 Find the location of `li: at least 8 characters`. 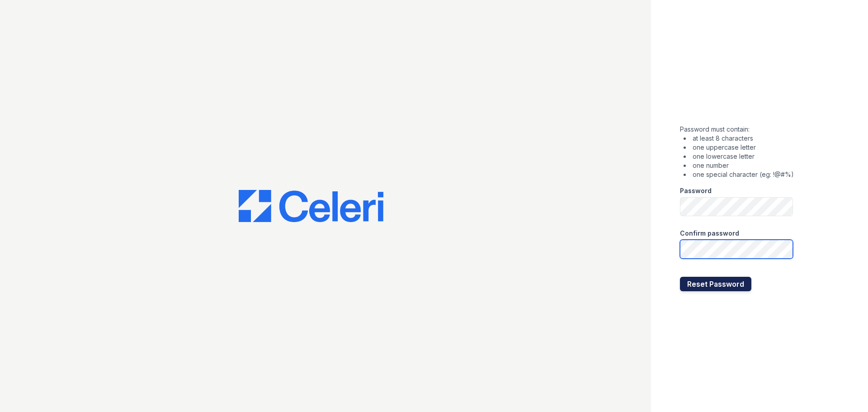

li: at least 8 characters is located at coordinates (738, 139).